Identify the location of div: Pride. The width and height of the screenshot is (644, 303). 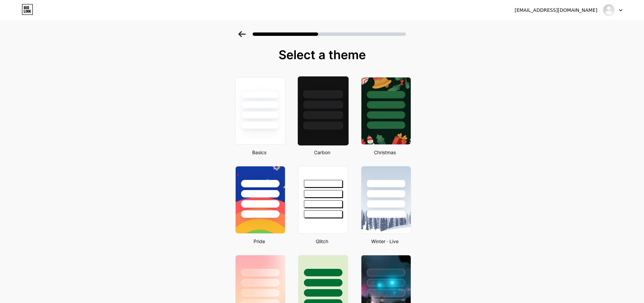
(259, 241).